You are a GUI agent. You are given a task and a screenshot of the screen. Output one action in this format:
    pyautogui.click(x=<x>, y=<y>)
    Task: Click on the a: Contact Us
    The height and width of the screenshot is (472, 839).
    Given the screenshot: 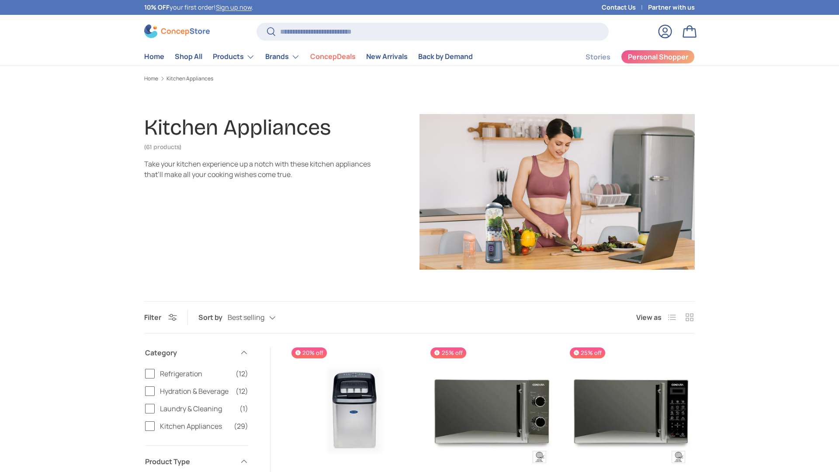 What is the action you would take?
    pyautogui.click(x=625, y=7)
    